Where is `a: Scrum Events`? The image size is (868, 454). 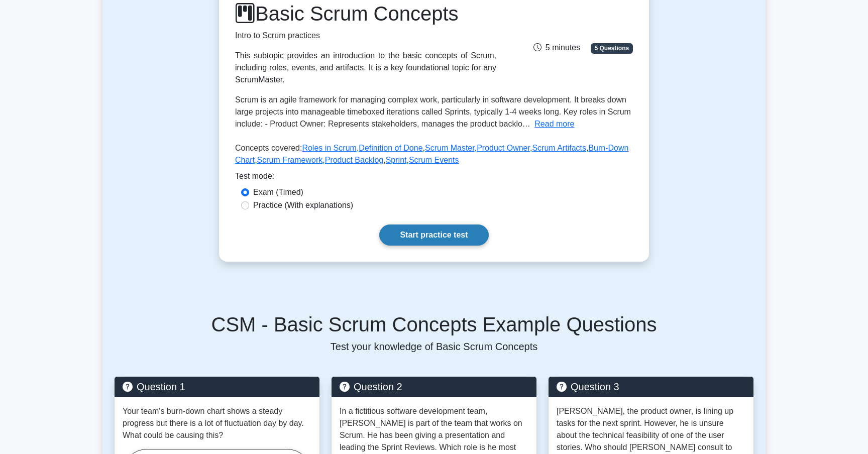 a: Scrum Events is located at coordinates (434, 160).